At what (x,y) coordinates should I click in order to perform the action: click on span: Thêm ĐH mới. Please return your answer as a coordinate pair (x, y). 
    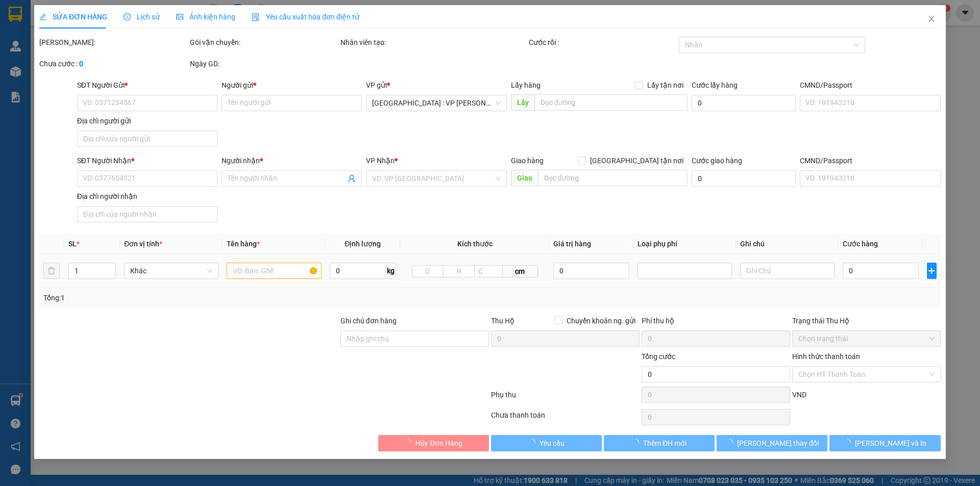
    Looking at the image, I should click on (664, 443).